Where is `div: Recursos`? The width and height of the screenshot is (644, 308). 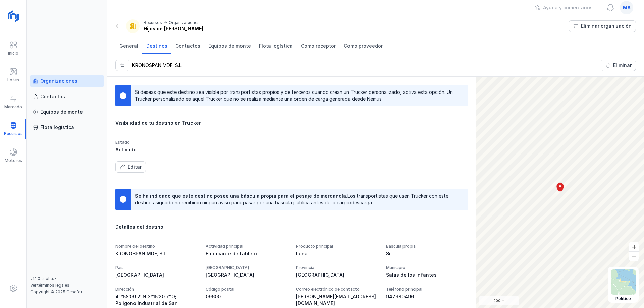 div: Recursos is located at coordinates (153, 23).